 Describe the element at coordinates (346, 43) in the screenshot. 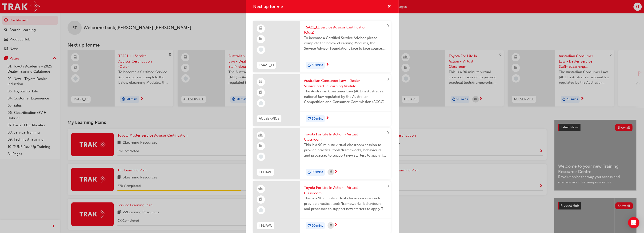

I see `span: To become a Certified Service Advisor please complete the below eLearning Modules, the Service Ad...` at that location.